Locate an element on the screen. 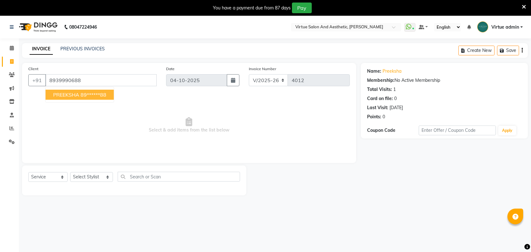 This screenshot has width=531, height=252. div: 1 is located at coordinates (394, 89).